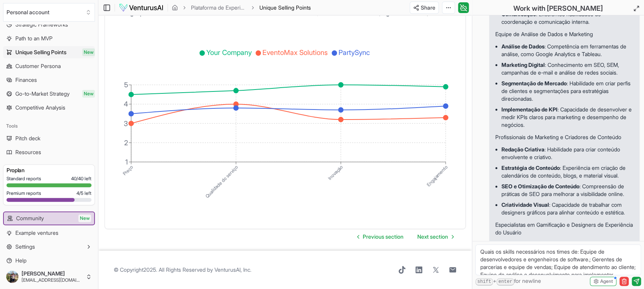 This screenshot has height=289, width=644. Describe the element at coordinates (505, 282) in the screenshot. I see `kbd: enter` at that location.